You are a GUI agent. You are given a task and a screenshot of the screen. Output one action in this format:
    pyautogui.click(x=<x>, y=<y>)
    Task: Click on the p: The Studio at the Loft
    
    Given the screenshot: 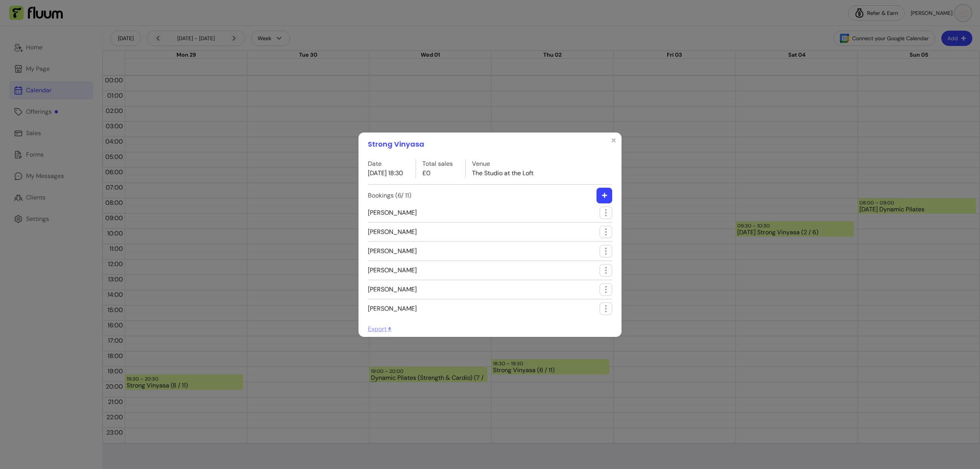 What is the action you would take?
    pyautogui.click(x=503, y=173)
    